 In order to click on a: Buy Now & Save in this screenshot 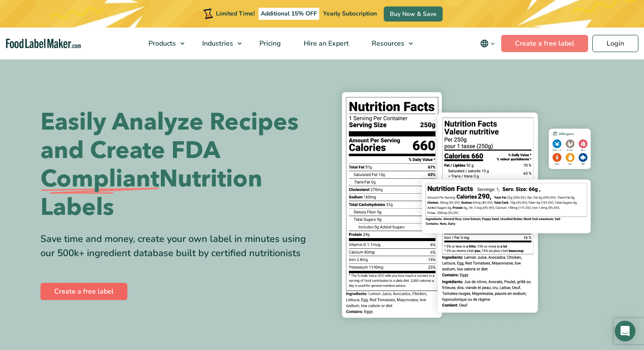, I will do `click(413, 14)`.